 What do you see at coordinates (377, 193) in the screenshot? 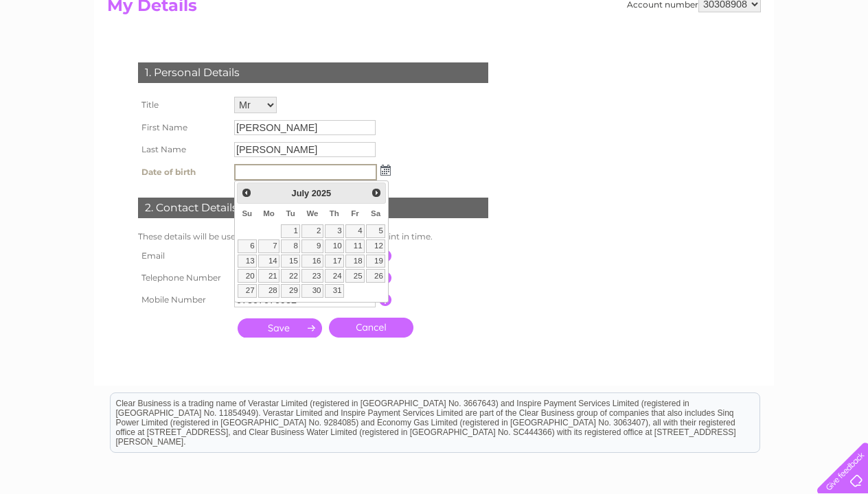
I see `span: Next` at bounding box center [377, 193].